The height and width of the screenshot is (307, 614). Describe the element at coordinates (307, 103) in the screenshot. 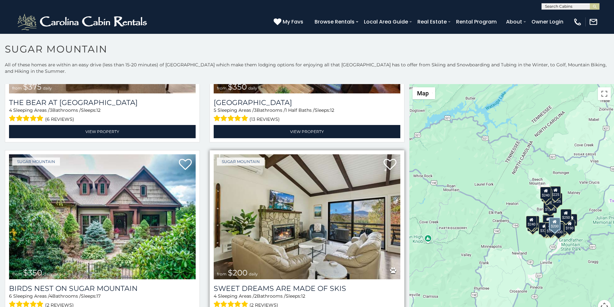

I see `h3: Grouse Moor Lodge` at that location.